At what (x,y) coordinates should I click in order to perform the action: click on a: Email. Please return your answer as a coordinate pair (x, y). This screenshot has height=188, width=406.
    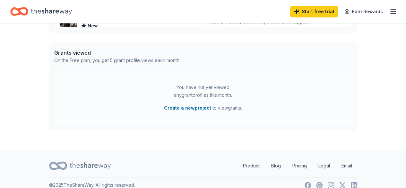
    Looking at the image, I should click on (347, 166).